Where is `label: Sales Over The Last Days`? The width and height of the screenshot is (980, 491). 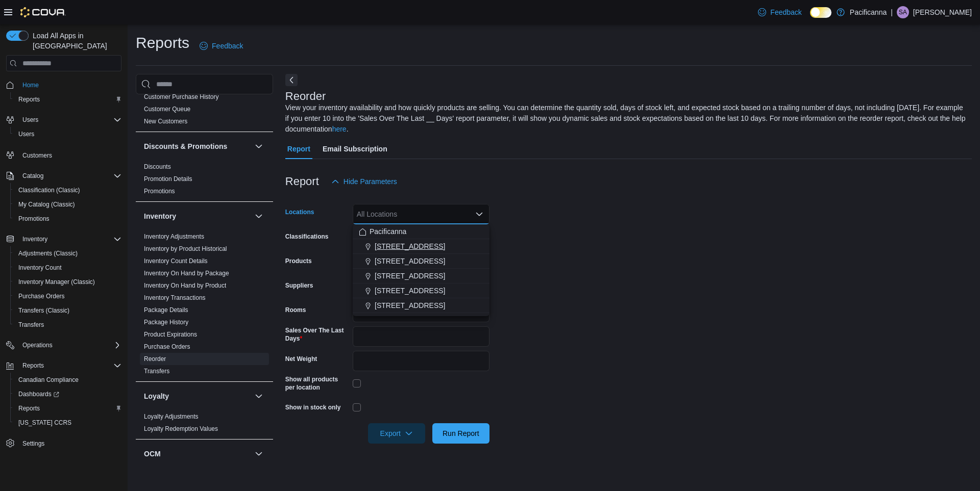
label: Sales Over The Last Days is located at coordinates (317, 335).